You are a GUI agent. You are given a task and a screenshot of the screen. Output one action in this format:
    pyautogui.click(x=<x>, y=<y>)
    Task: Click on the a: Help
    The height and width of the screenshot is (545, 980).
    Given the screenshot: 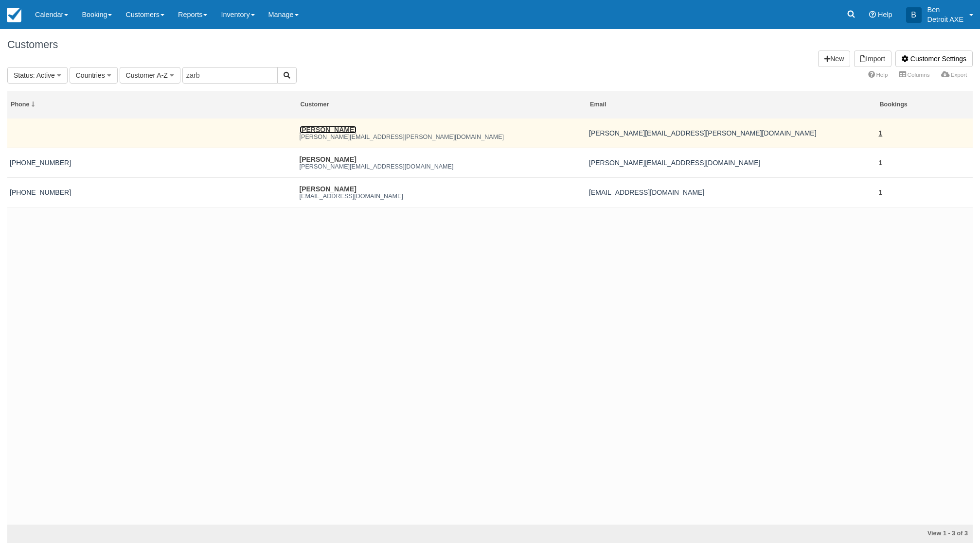 What is the action you would take?
    pyautogui.click(x=877, y=74)
    